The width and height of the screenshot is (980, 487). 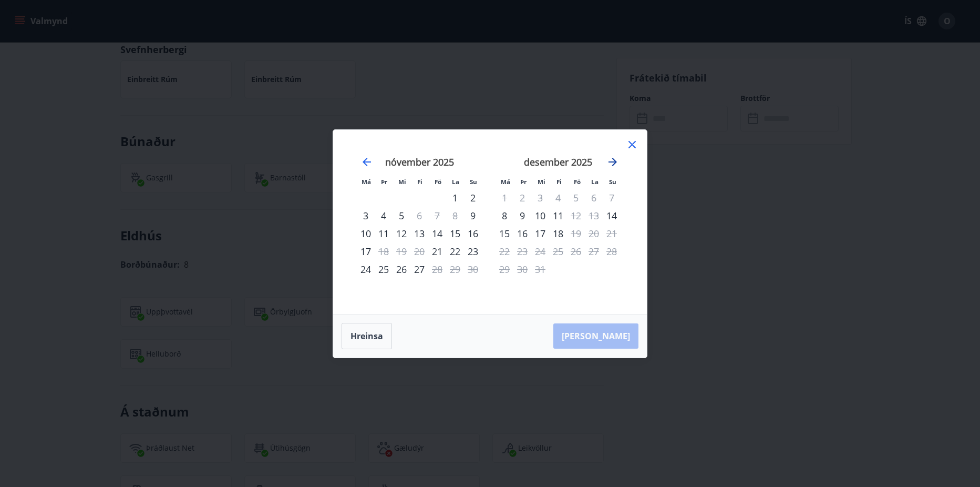 What do you see at coordinates (384, 233) in the screenshot?
I see `td: Choose þriðjudagur, 11. nóvember 2025 as your check-in date. It’s available.` at bounding box center [384, 233].